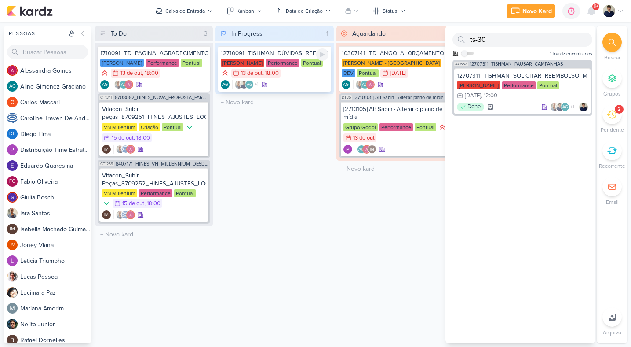  Describe the element at coordinates (348, 149) in the screenshot. I see `div: Criador(a): Distribuição Time Estratégico` at that location.